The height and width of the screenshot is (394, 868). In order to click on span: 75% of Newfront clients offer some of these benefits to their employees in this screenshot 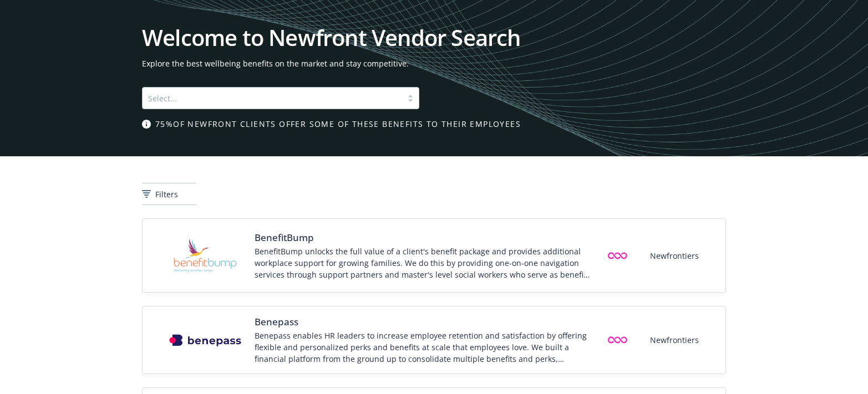, I will do `click(338, 124)`.